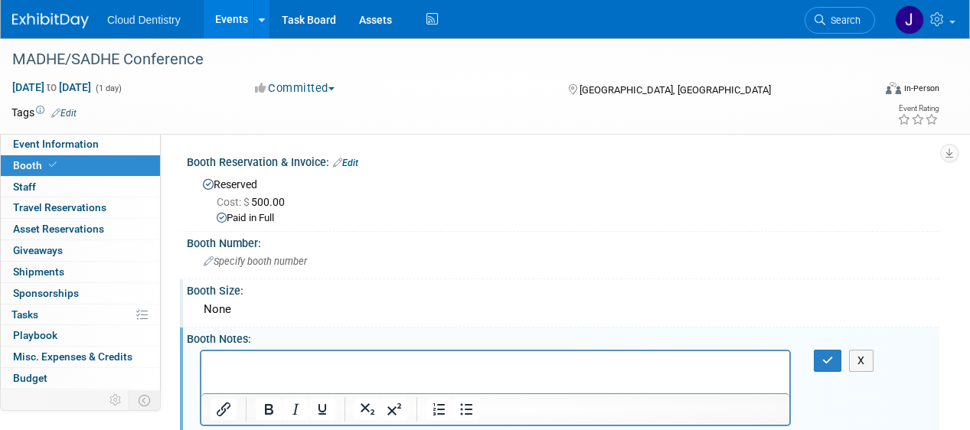 This screenshot has height=430, width=970. Describe the element at coordinates (36, 165) in the screenshot. I see `span: Booth` at that location.